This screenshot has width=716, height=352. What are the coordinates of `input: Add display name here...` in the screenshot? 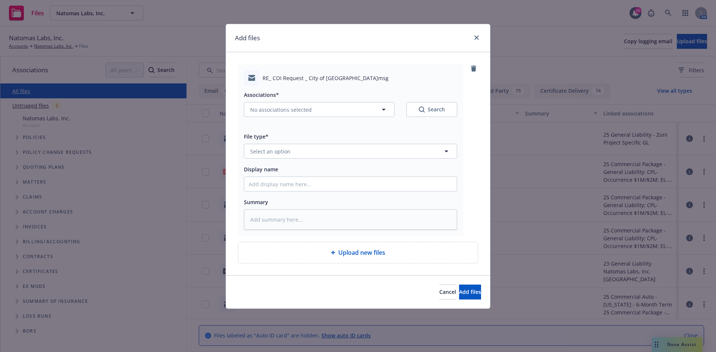 It's located at (350, 184).